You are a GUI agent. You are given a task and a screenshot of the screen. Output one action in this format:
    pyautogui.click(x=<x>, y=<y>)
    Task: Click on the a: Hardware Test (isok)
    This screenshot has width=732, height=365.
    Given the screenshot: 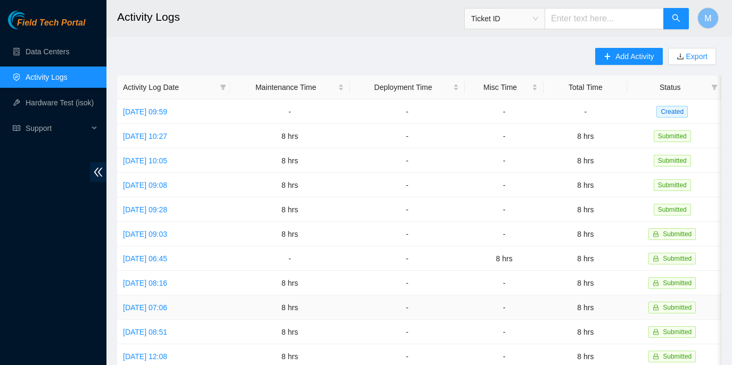 What is the action you would take?
    pyautogui.click(x=60, y=103)
    